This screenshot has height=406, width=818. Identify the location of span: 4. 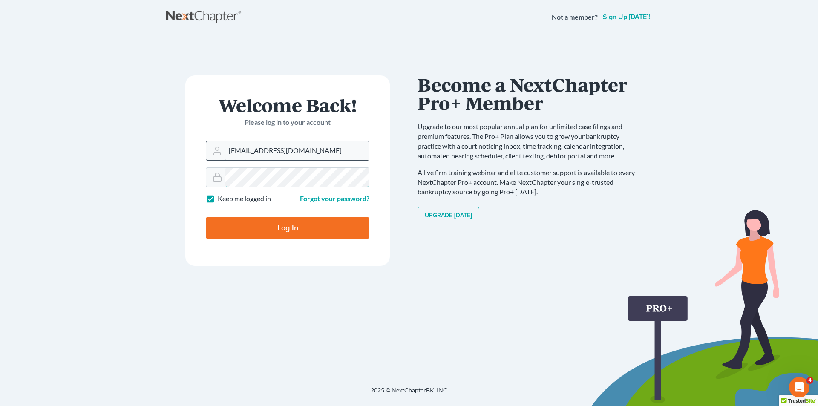
(810, 381).